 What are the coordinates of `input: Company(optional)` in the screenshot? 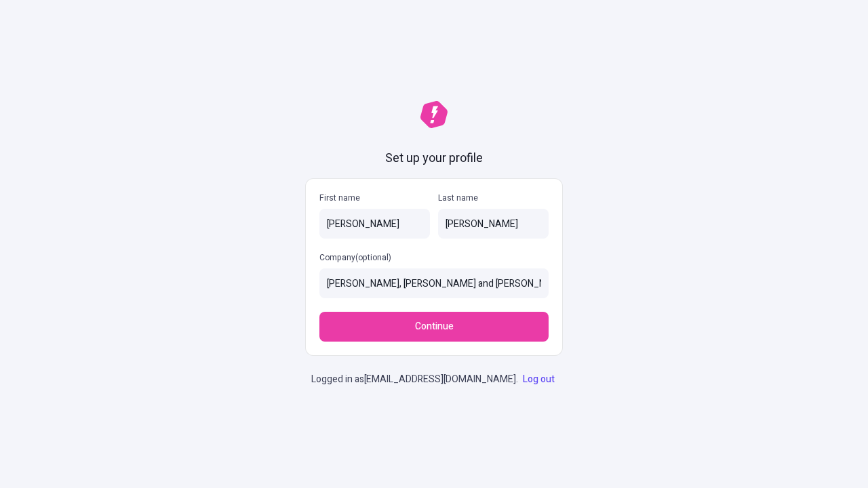 It's located at (434, 283).